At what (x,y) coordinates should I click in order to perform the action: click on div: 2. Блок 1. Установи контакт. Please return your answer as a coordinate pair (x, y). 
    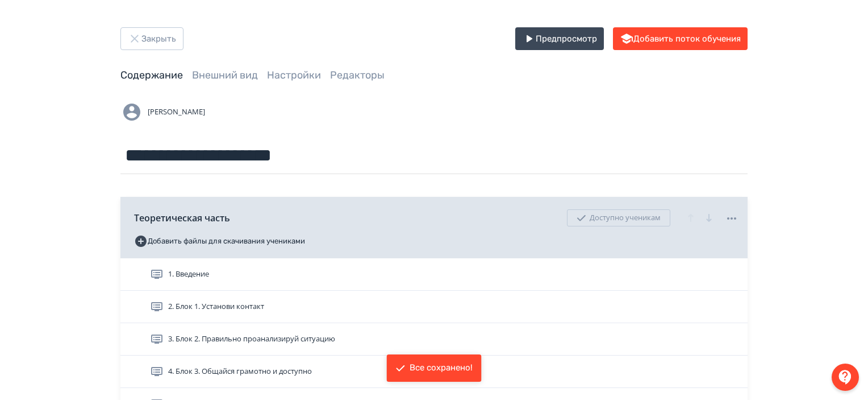
    Looking at the image, I should click on (434, 307).